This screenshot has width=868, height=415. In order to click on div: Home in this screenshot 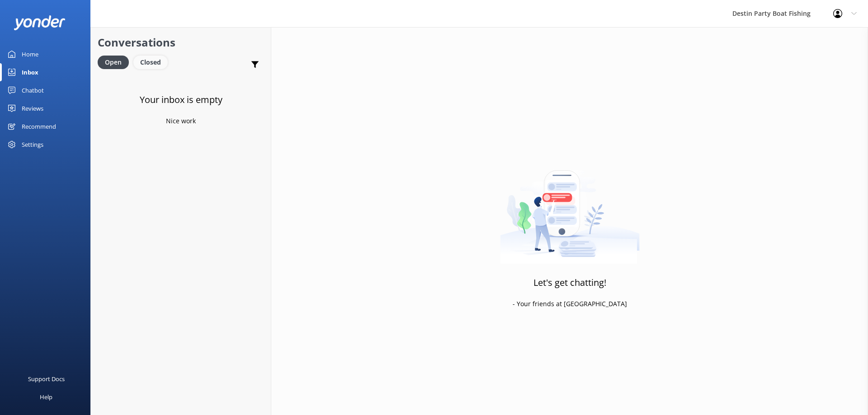, I will do `click(30, 54)`.